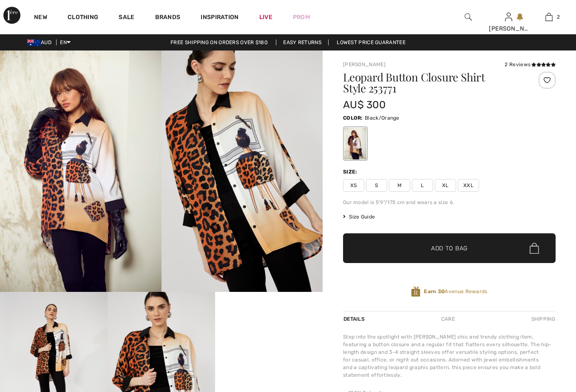 This screenshot has width=576, height=392. Describe the element at coordinates (415, 291) in the screenshot. I see `img: Avenue Rewards` at that location.